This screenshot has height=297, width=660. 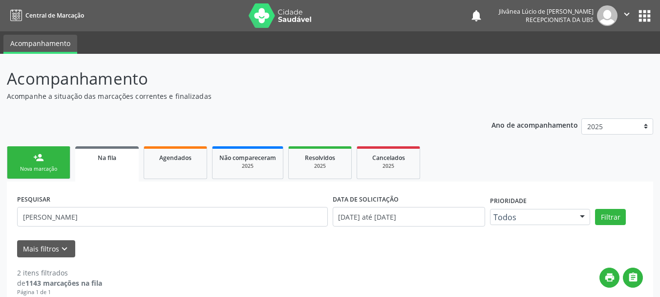 What do you see at coordinates (610, 217) in the screenshot?
I see `button: Filtrar` at bounding box center [610, 217].